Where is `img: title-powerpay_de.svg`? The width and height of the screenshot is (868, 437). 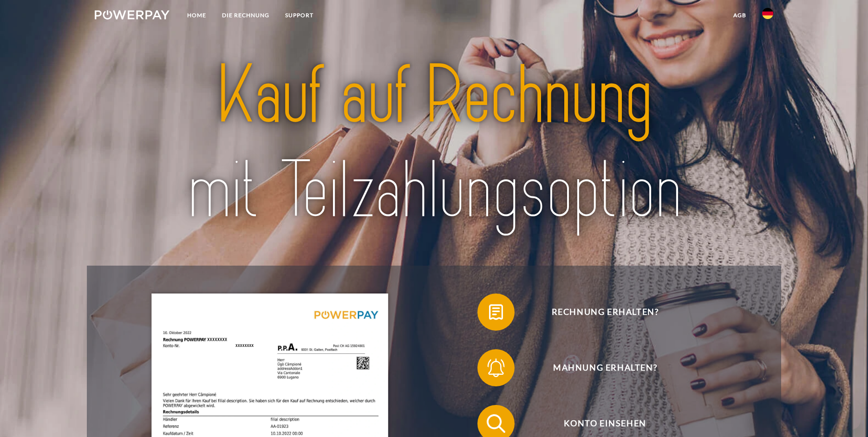 img: title-powerpay_de.svg is located at coordinates (434, 143).